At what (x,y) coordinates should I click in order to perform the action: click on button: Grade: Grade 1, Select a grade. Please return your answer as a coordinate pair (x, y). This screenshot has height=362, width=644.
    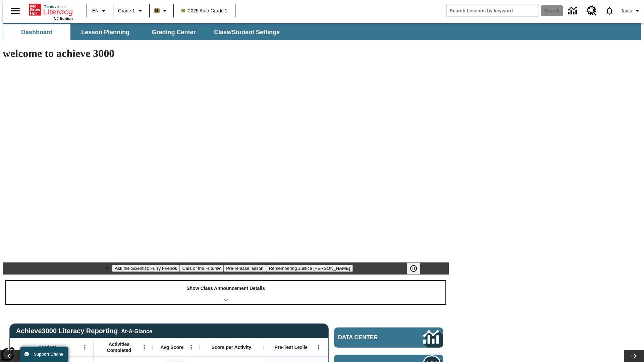
    Looking at the image, I should click on (131, 10).